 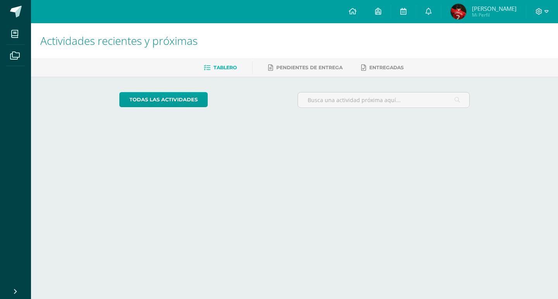 What do you see at coordinates (305, 68) in the screenshot?
I see `a: Pendientes de entrega` at bounding box center [305, 68].